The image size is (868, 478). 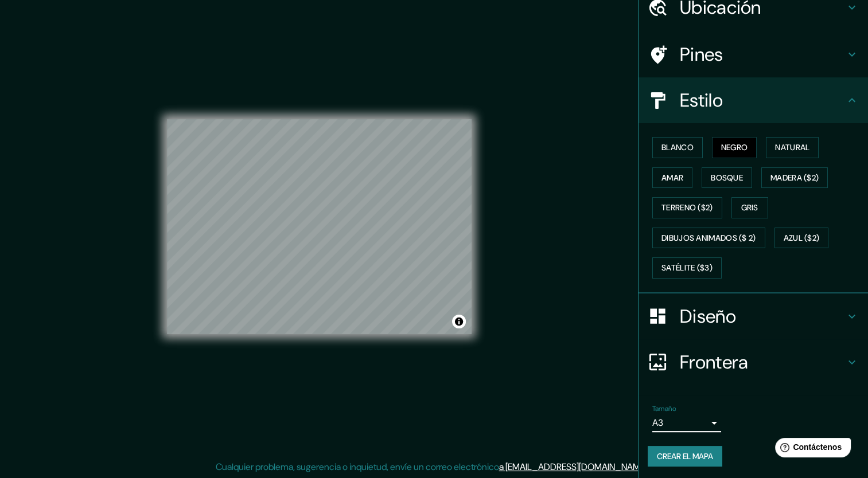 I want to click on font: Dibujos animados ($ 2), so click(x=708, y=238).